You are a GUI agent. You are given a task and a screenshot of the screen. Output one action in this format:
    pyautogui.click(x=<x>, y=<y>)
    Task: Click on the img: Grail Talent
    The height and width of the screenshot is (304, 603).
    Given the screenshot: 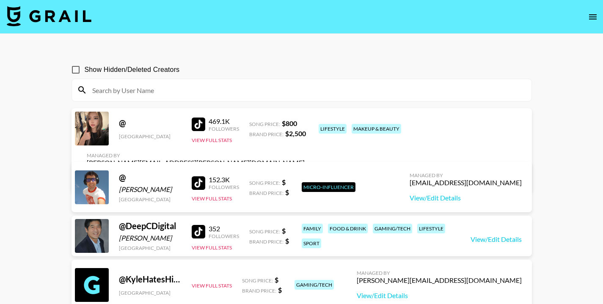 What is the action you would take?
    pyautogui.click(x=49, y=16)
    